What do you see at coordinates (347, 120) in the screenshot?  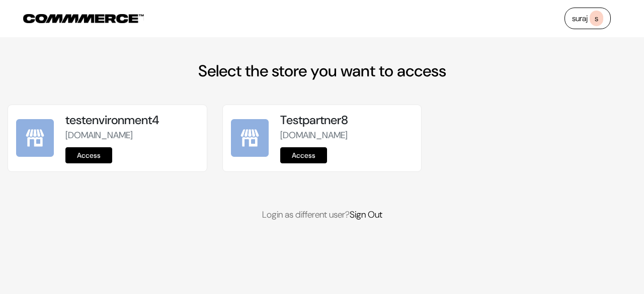 I see `h5: Testpartner8` at bounding box center [347, 120].